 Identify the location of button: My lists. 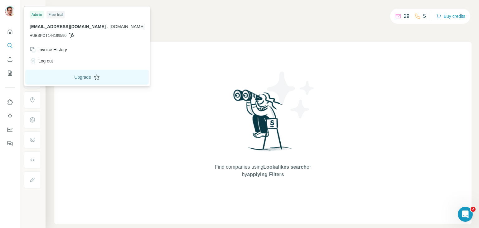
(10, 73).